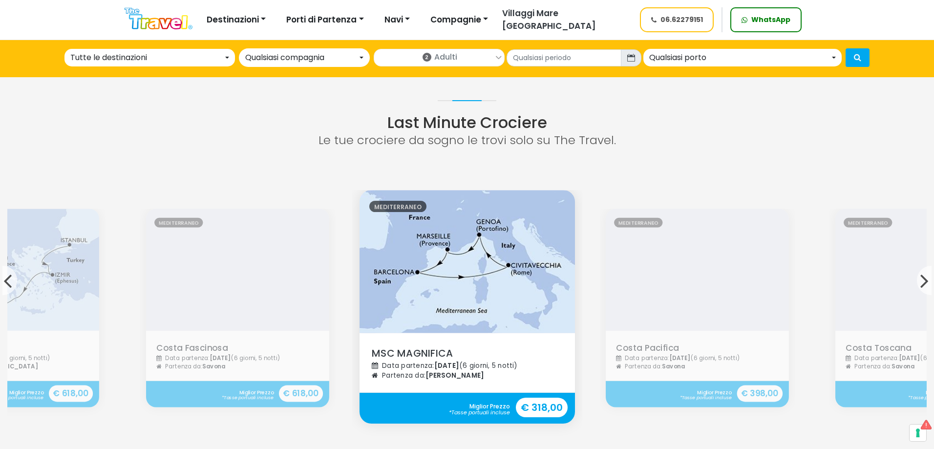 This screenshot has width=934, height=449. What do you see at coordinates (467, 262) in the screenshot?
I see `img: UWSC.jpg` at bounding box center [467, 262].